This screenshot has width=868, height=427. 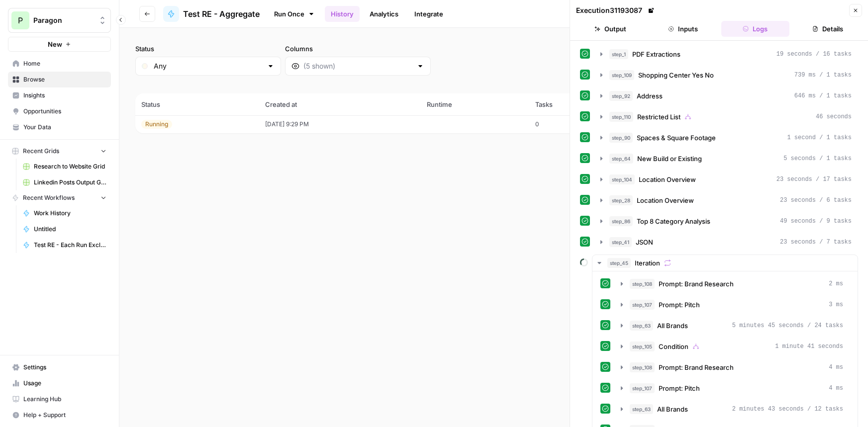 I want to click on button: Recent Workflows, so click(x=59, y=198).